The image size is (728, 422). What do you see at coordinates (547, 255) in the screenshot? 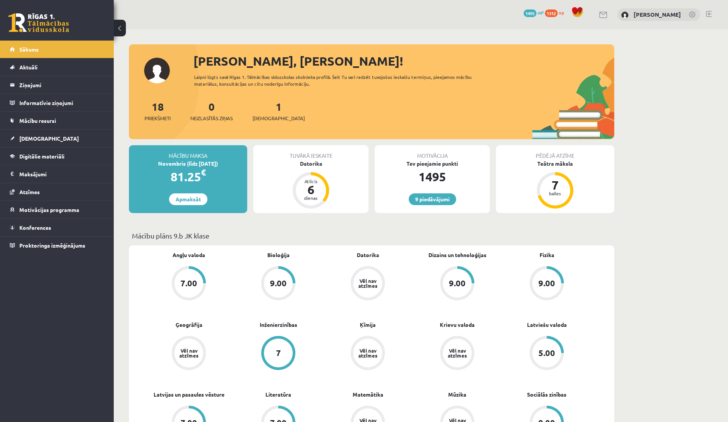
I see `a: Fizika` at bounding box center [547, 255].